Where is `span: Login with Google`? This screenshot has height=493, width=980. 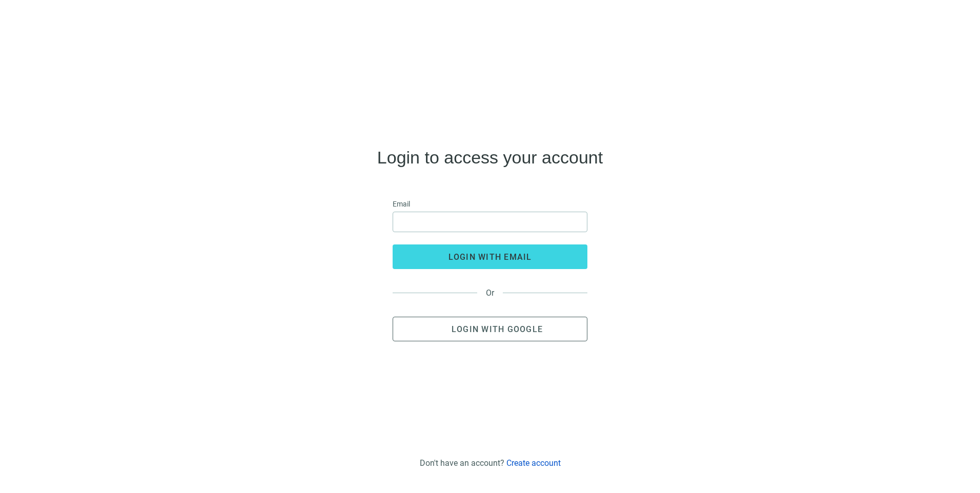 span: Login with Google is located at coordinates (497, 329).